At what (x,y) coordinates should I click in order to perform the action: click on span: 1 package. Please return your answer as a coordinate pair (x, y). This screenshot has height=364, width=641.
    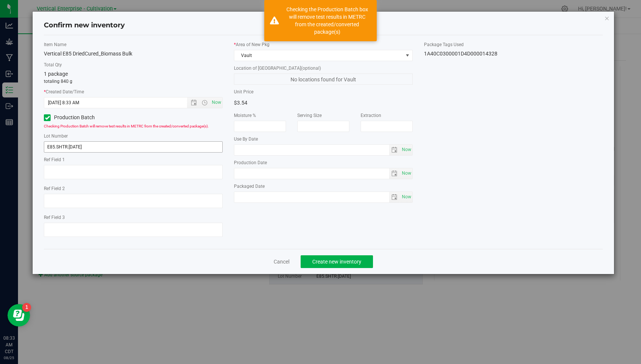
    Looking at the image, I should click on (56, 74).